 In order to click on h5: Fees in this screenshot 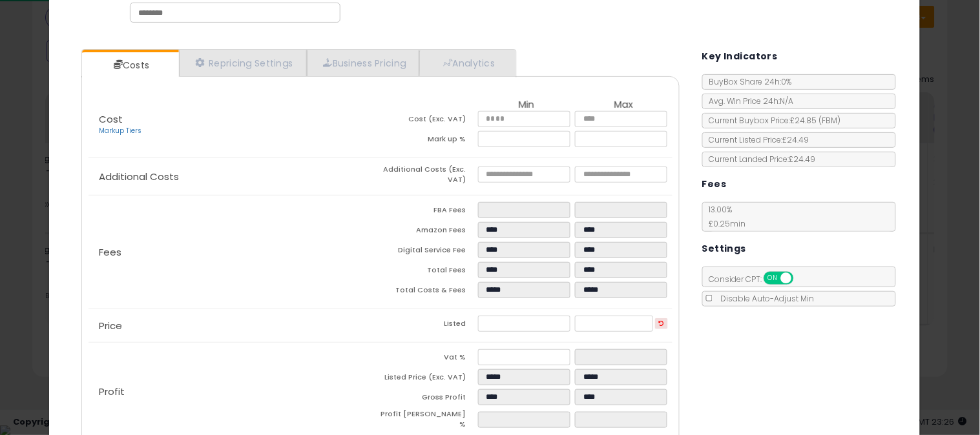, I will do `click(715, 184)`.